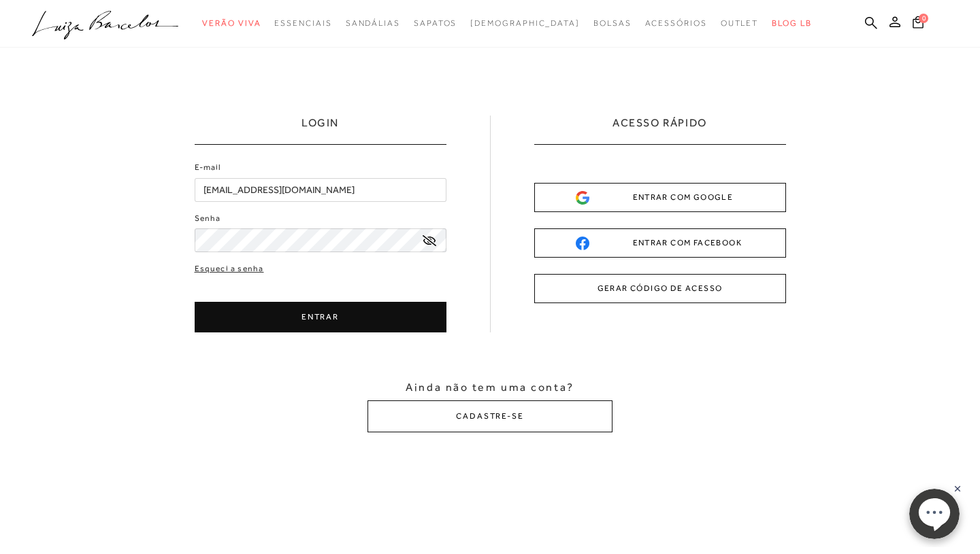 The width and height of the screenshot is (980, 554). What do you see at coordinates (660, 198) in the screenshot?
I see `button: ENTRAR COM GOOGLE` at bounding box center [660, 198].